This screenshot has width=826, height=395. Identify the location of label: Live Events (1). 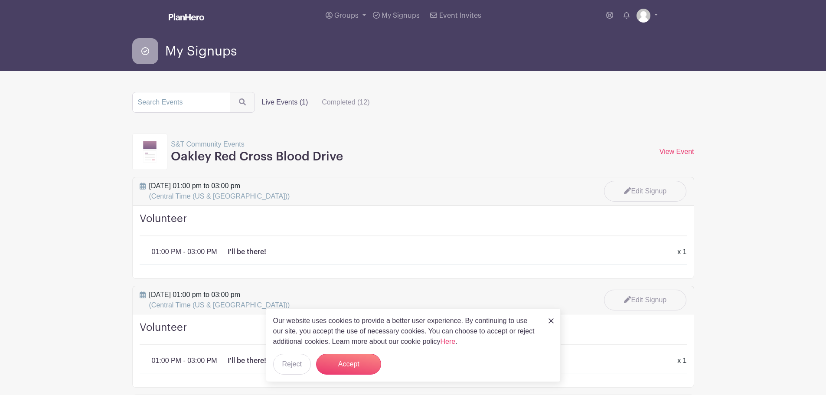
(285, 102).